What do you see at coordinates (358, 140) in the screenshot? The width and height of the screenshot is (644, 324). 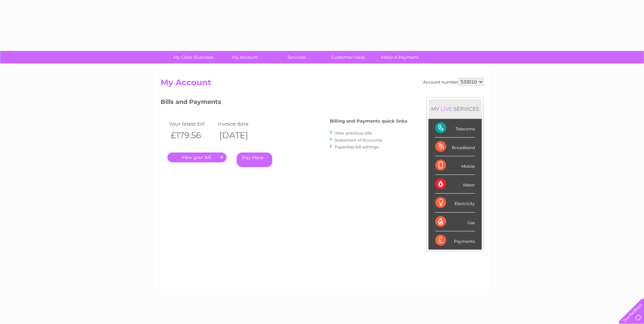 I see `a: Statement of Accounts` at bounding box center [358, 140].